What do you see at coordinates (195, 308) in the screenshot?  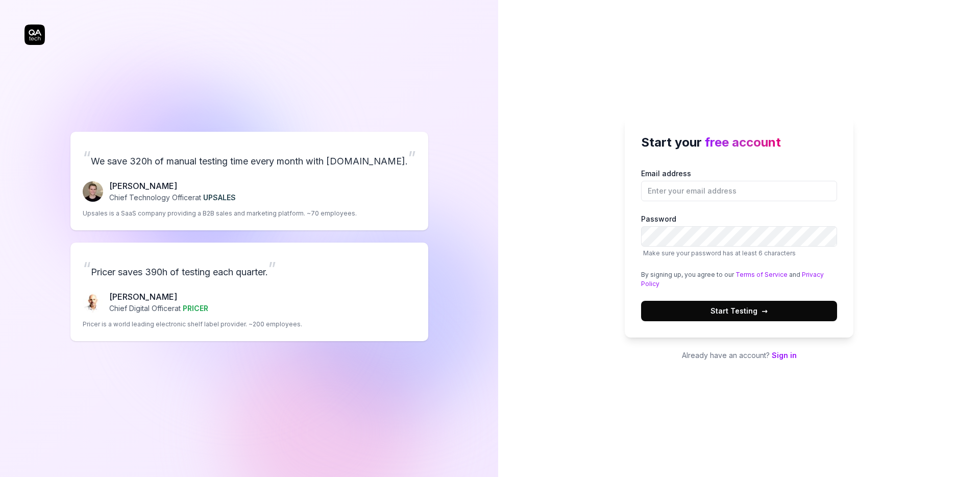 I see `span: PRICER` at bounding box center [195, 308].